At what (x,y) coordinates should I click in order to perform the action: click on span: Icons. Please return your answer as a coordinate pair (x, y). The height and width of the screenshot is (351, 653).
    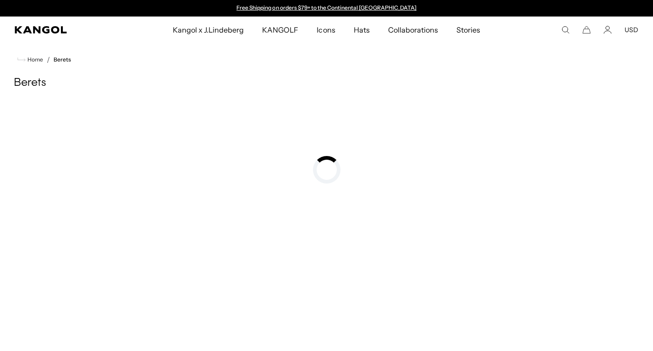
    Looking at the image, I should click on (326, 30).